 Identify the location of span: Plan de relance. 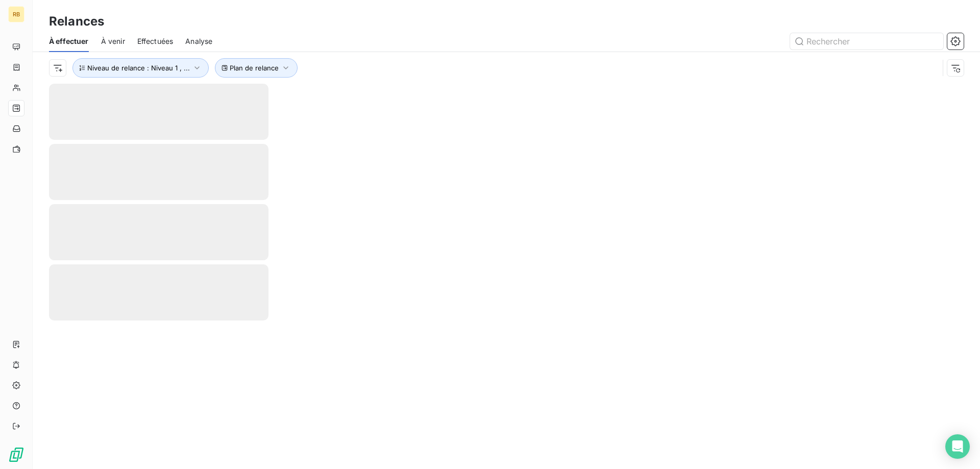
(254, 68).